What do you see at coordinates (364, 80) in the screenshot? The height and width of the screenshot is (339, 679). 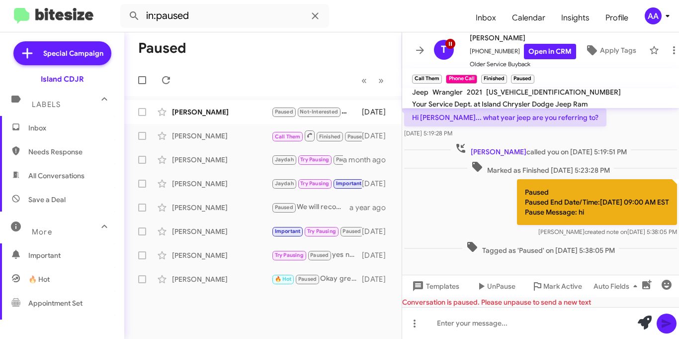 I see `button: Previous` at bounding box center [364, 80].